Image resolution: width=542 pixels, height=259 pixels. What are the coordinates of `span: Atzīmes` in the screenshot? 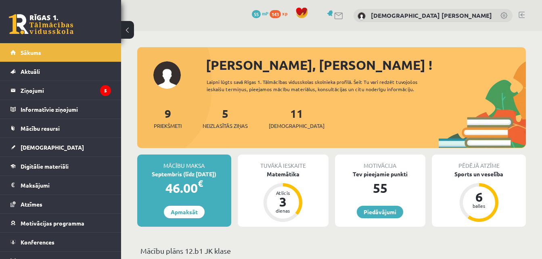 It's located at (31, 204).